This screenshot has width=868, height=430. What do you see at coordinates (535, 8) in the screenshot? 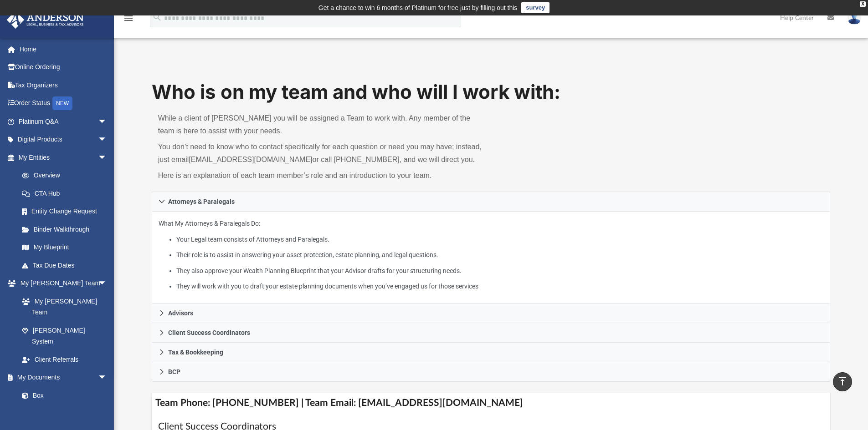
I see `a: survey` at bounding box center [535, 8].